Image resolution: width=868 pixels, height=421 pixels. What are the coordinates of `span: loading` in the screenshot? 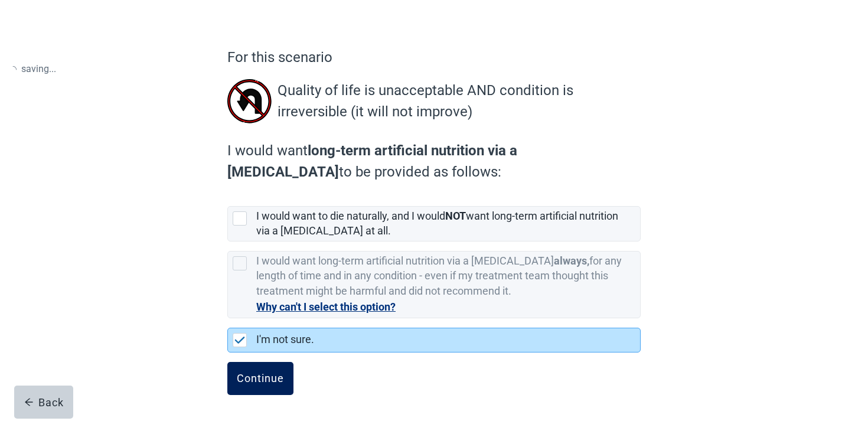 It's located at (13, 69).